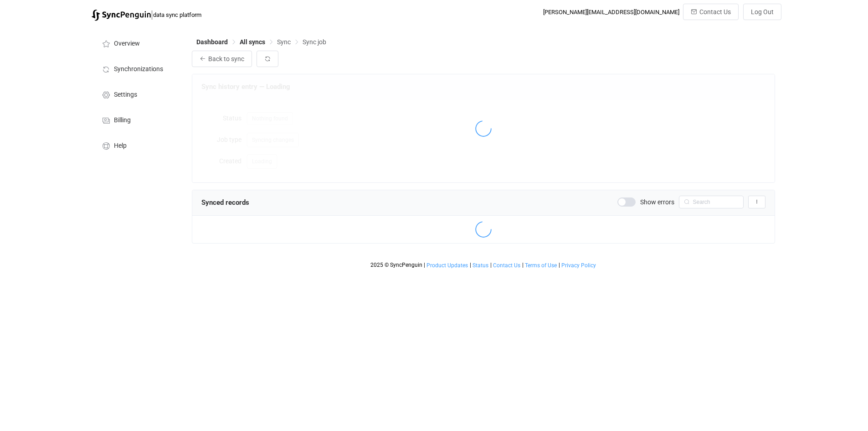  What do you see at coordinates (138, 68) in the screenshot?
I see `a: Synchronizations` at bounding box center [138, 68].